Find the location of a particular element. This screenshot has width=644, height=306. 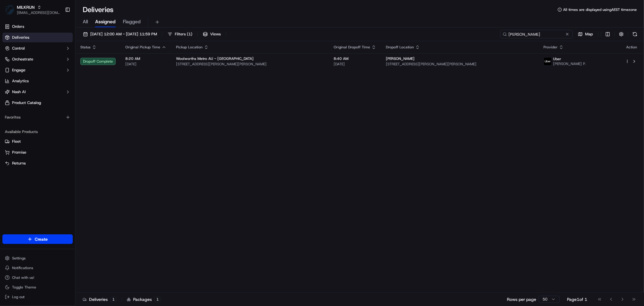

a: Promise is located at coordinates (38, 152).